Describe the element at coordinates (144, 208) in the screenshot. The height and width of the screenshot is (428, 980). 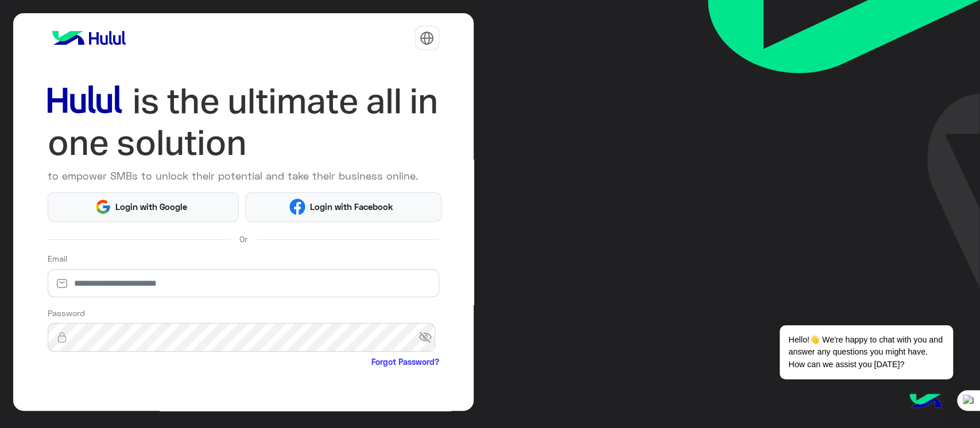
I see `button: Login with Google` at that location.